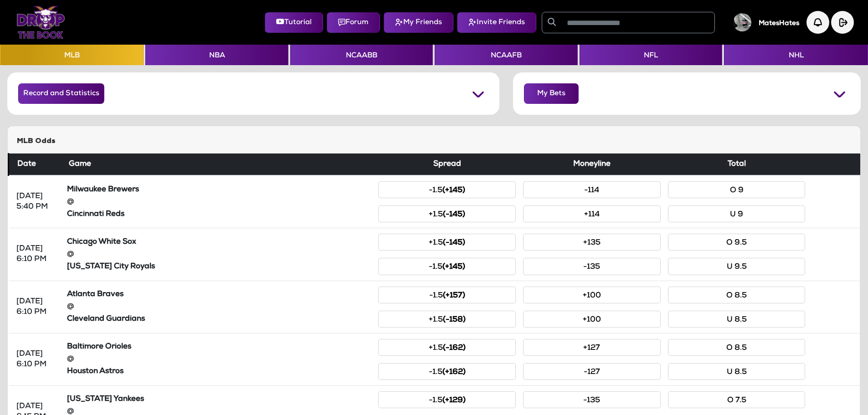 The image size is (868, 415). Describe the element at coordinates (61, 93) in the screenshot. I see `button: Record and Statistics` at that location.